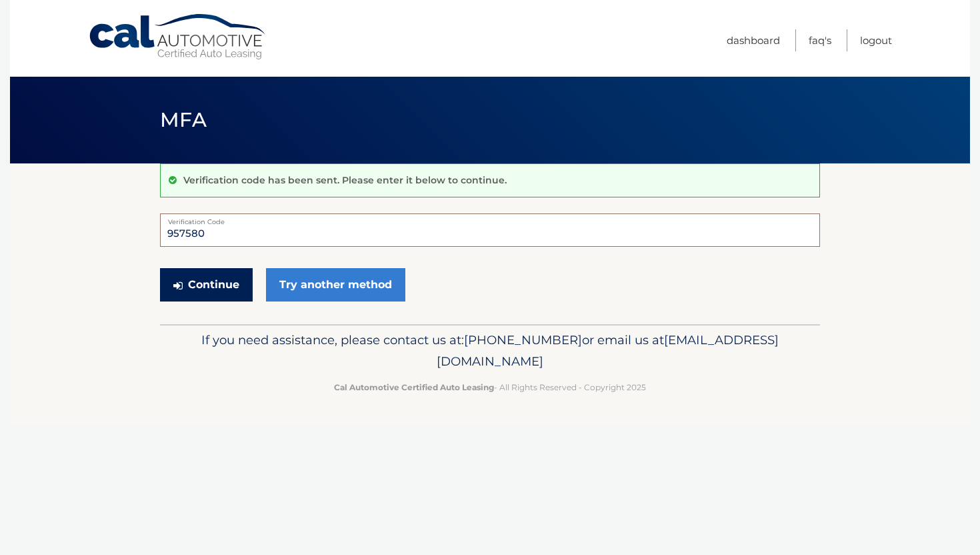 This screenshot has width=980, height=555. Describe the element at coordinates (876, 40) in the screenshot. I see `a: Logout` at that location.